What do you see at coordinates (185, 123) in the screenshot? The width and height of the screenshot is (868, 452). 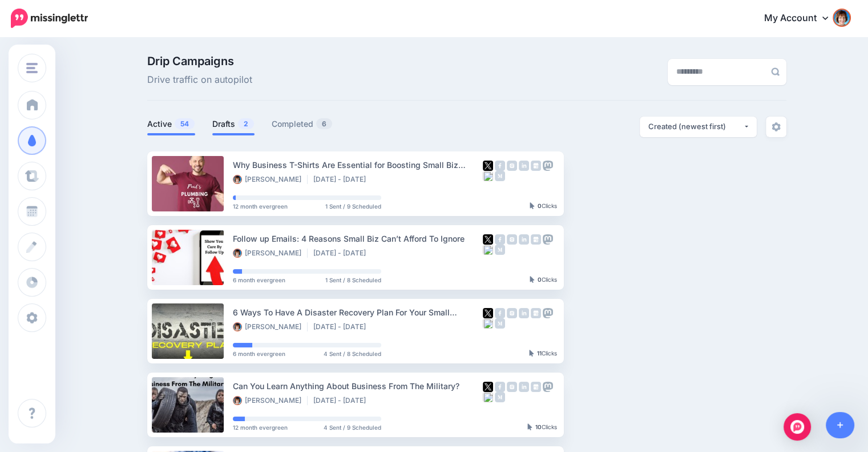 I see `span: 54` at bounding box center [185, 123].